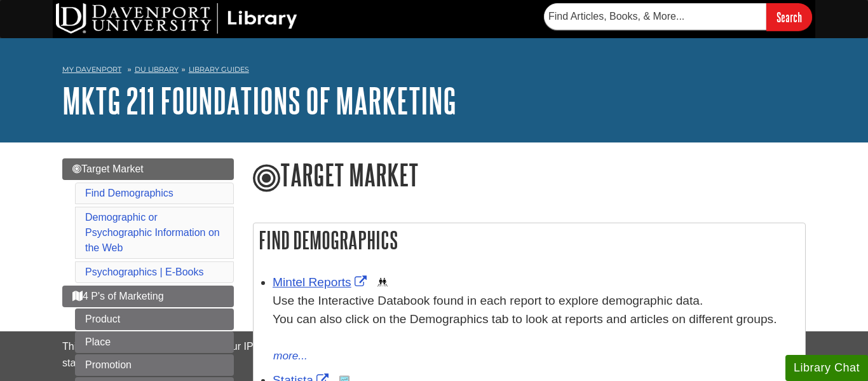 The height and width of the screenshot is (381, 868). Describe the element at coordinates (259, 100) in the screenshot. I see `a: MKTG 211 Foundations of Marketing` at that location.